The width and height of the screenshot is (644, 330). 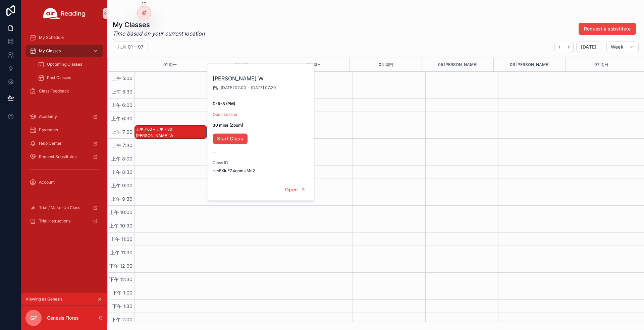 What do you see at coordinates (295, 189) in the screenshot?
I see `button: Open` at bounding box center [295, 189].